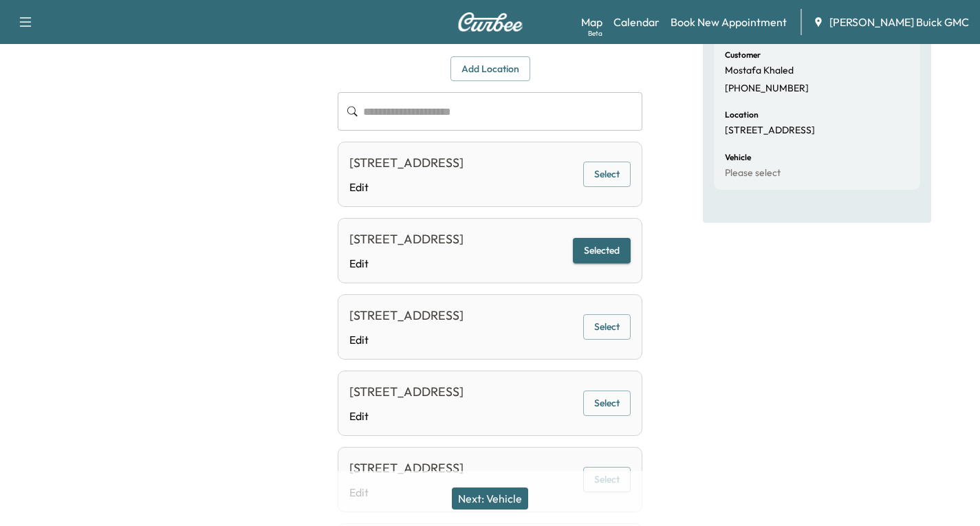 This screenshot has width=980, height=526. I want to click on h6: Vehicle, so click(738, 157).